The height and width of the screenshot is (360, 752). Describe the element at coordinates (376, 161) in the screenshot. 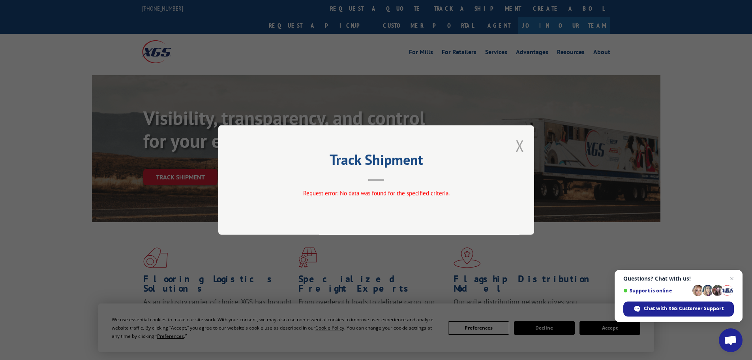

I see `h2: Track Shipment` at that location.